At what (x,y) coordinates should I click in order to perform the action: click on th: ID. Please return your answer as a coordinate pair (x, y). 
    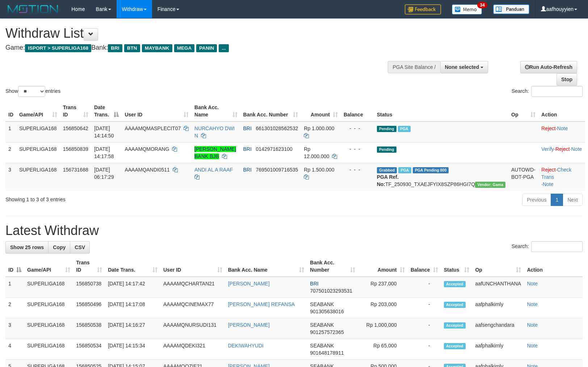
    Looking at the image, I should click on (11, 111).